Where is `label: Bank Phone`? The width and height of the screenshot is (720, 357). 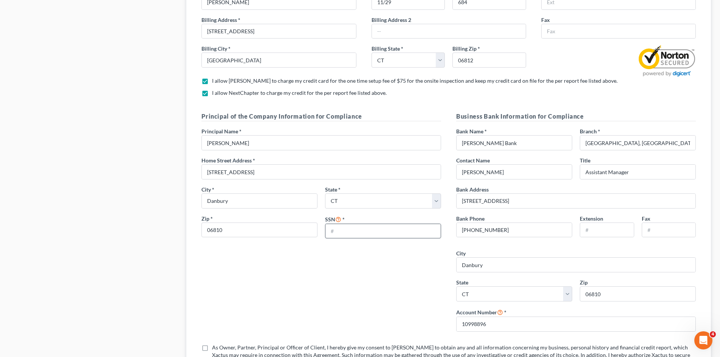 label: Bank Phone is located at coordinates (470, 219).